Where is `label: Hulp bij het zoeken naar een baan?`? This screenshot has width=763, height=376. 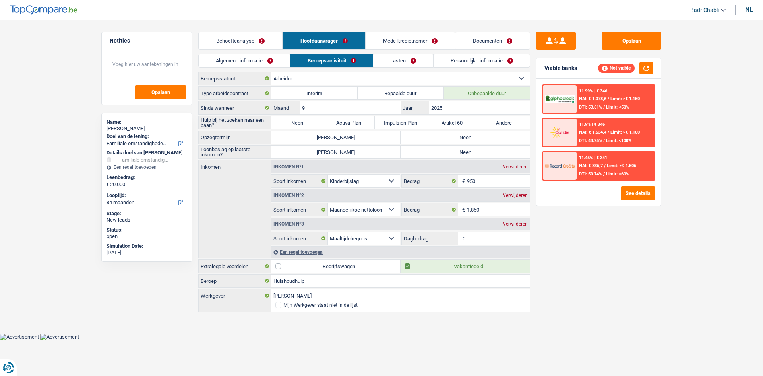 label: Hulp bij het zoeken naar een baan? is located at coordinates (235, 122).